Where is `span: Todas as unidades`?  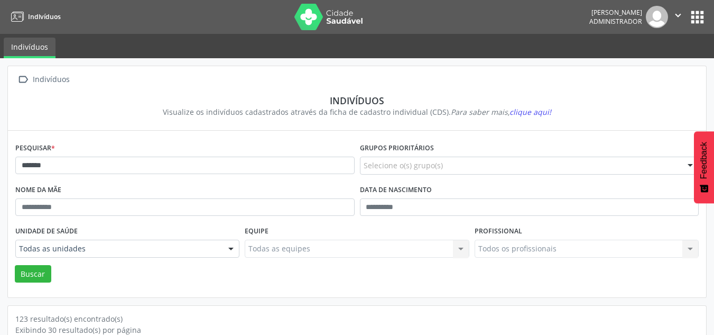 span: Todas as unidades is located at coordinates (118, 248).